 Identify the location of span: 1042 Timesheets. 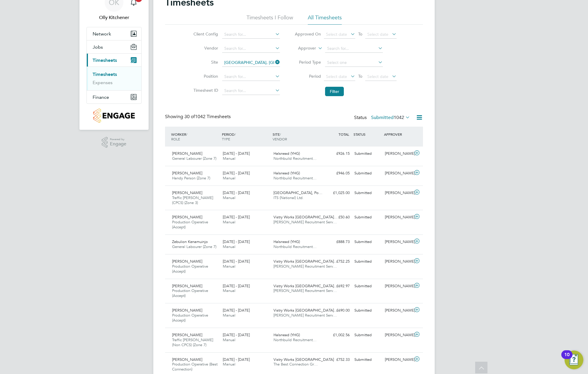
(207, 117).